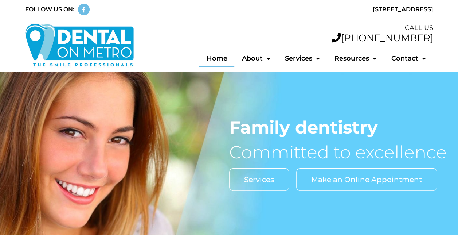 The height and width of the screenshot is (235, 458). What do you see at coordinates (367, 179) in the screenshot?
I see `a: Make an Online Appointment` at bounding box center [367, 179].